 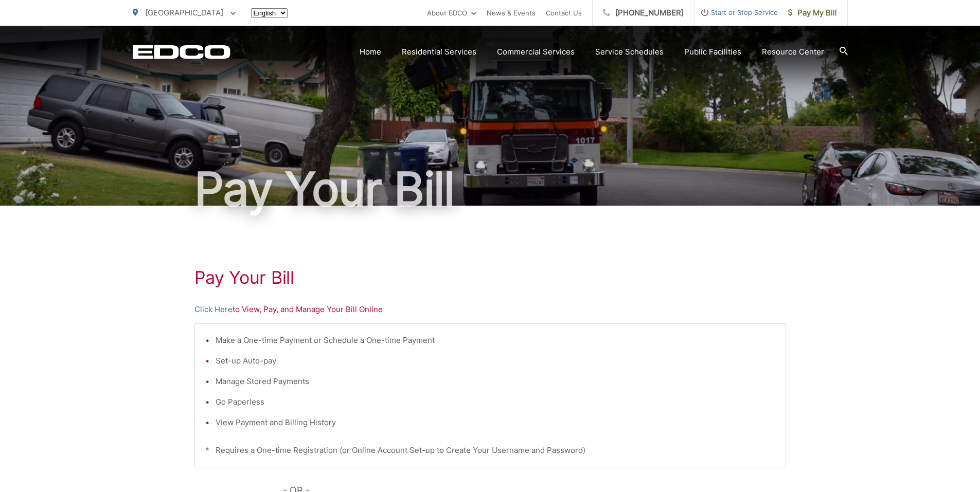 I want to click on p: to View, Pay, and Manage Your Bill Online, so click(x=490, y=310).